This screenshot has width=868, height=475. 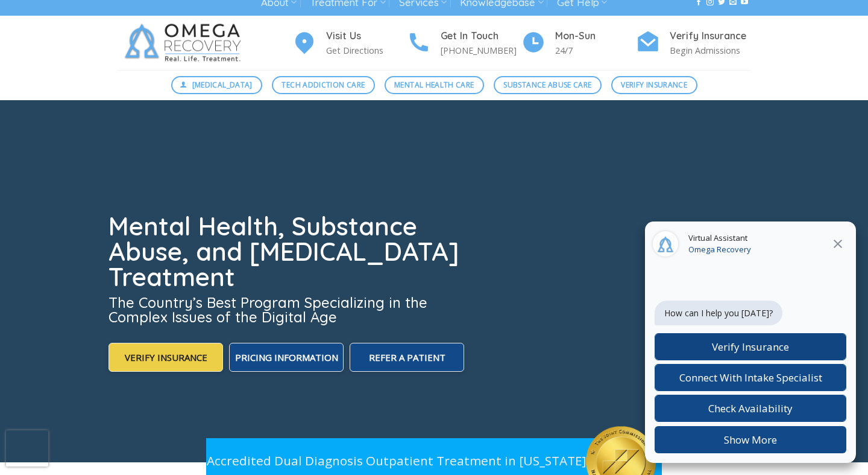 What do you see at coordinates (350, 43) in the screenshot?
I see `a: Visit Us Get Directions` at bounding box center [350, 43].